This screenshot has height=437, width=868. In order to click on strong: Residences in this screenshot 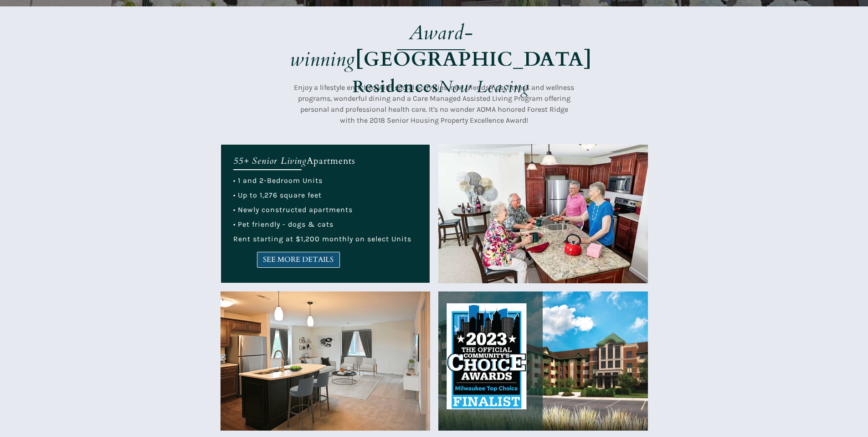, I will do `click(395, 87)`.